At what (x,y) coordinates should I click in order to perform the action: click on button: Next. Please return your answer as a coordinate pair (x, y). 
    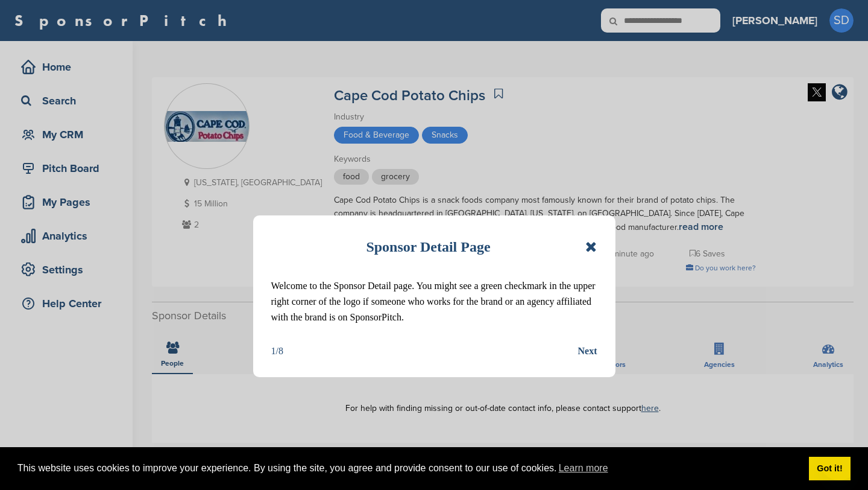
    Looking at the image, I should click on (588, 351).